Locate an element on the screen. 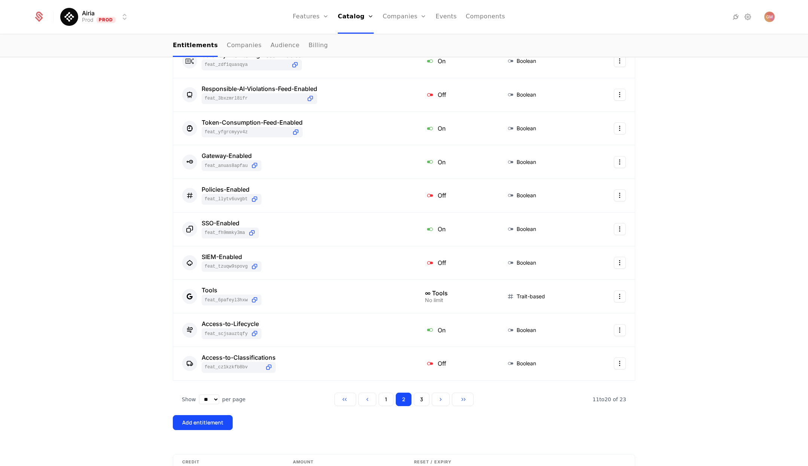 Image resolution: width=808 pixels, height=466 pixels. span: feat_TZuQw9sPovG is located at coordinates (226, 266).